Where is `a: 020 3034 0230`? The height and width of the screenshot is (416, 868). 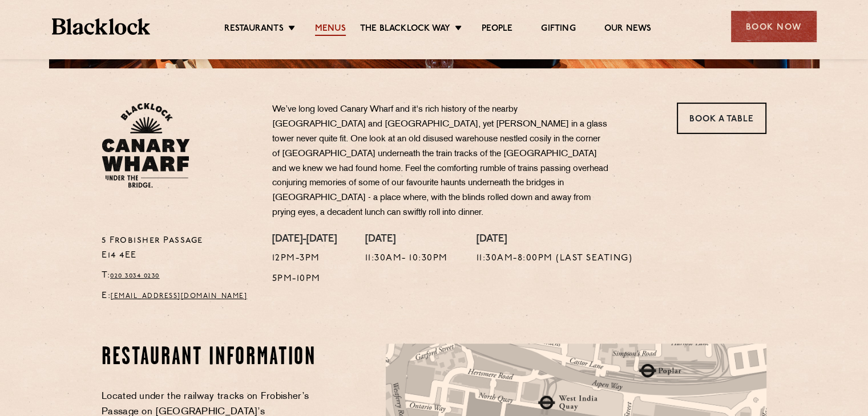
a: 020 3034 0230 is located at coordinates (135, 276).